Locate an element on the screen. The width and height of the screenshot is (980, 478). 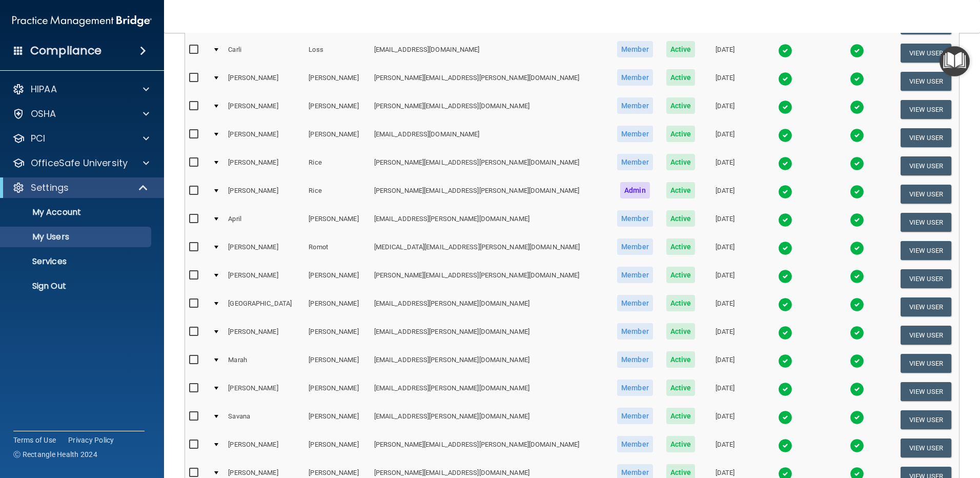
a: HIPAA is located at coordinates (80, 89).